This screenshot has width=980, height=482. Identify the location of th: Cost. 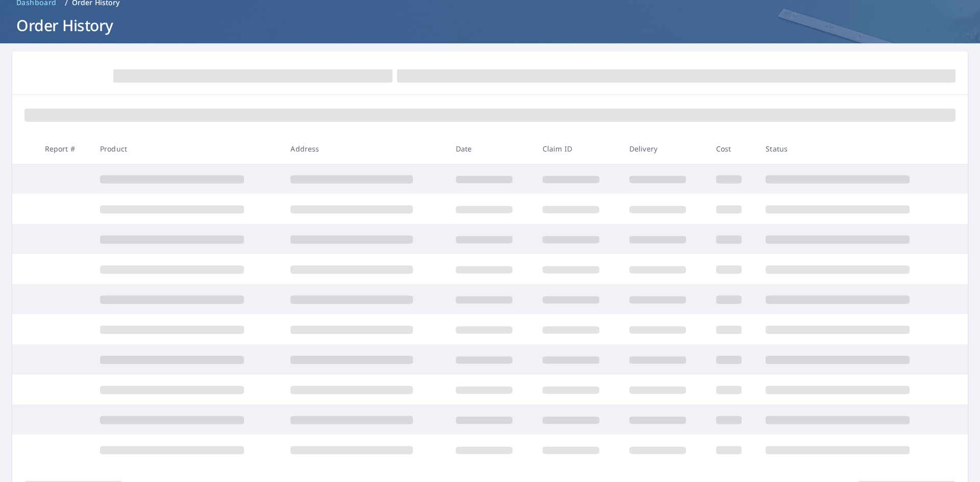
(733, 148).